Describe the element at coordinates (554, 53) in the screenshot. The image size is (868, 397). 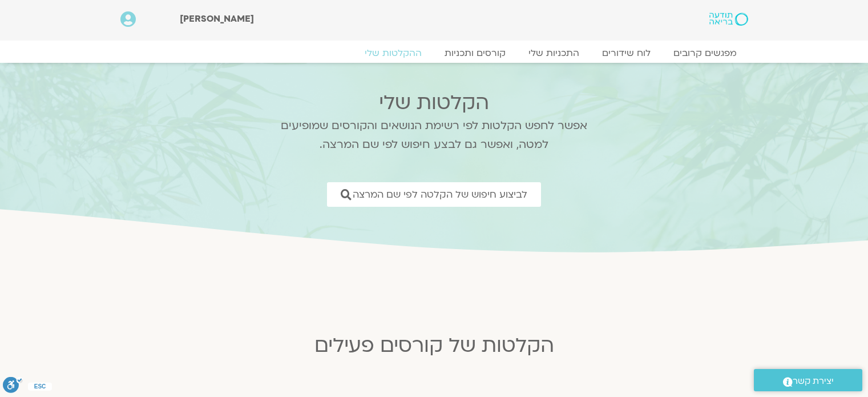
I see `a: התכניות שלי` at that location.